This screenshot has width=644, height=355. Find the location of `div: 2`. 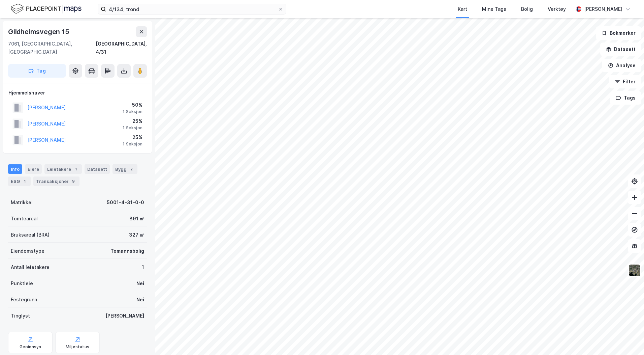

div: 2 is located at coordinates (131, 169).